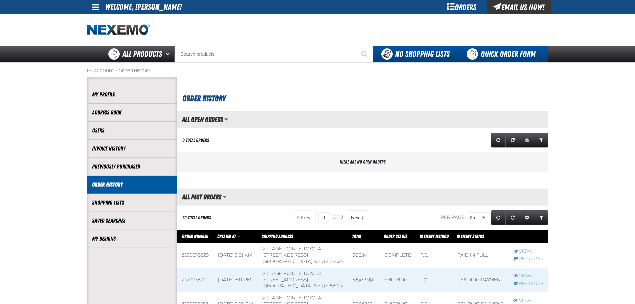 This screenshot has width=635, height=304. What do you see at coordinates (502, 54) in the screenshot?
I see `a: Quick Order Form` at bounding box center [502, 54].